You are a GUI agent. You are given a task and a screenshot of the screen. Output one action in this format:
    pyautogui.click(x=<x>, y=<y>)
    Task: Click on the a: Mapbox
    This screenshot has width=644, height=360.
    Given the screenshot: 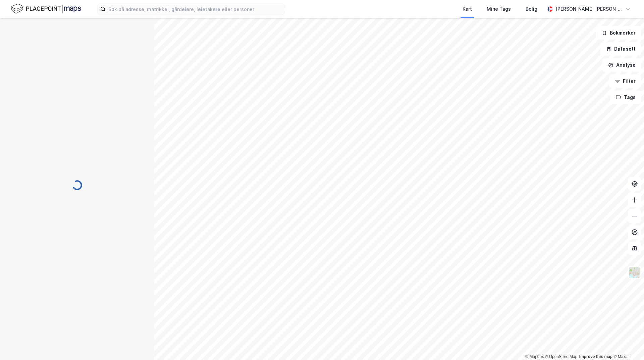 What is the action you would take?
    pyautogui.click(x=535, y=357)
    